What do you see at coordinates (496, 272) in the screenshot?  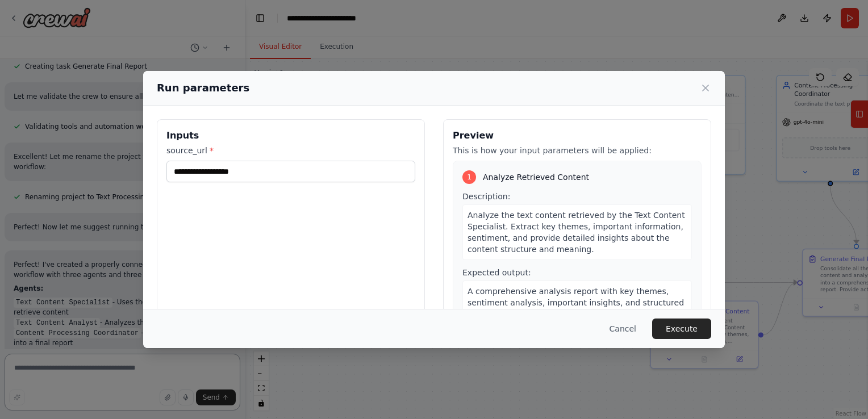 I see `span: Expected output:` at bounding box center [496, 272].